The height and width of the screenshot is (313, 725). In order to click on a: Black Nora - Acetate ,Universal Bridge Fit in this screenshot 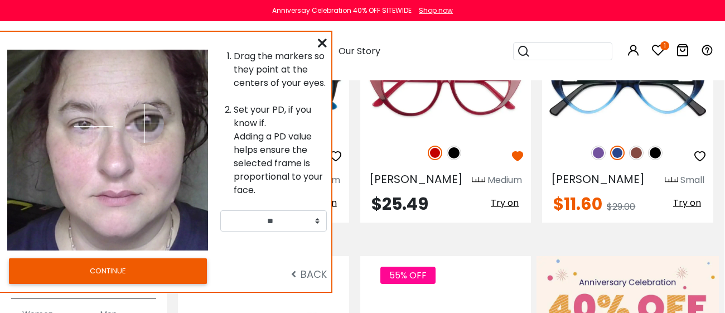, I will do `click(446, 90)`.